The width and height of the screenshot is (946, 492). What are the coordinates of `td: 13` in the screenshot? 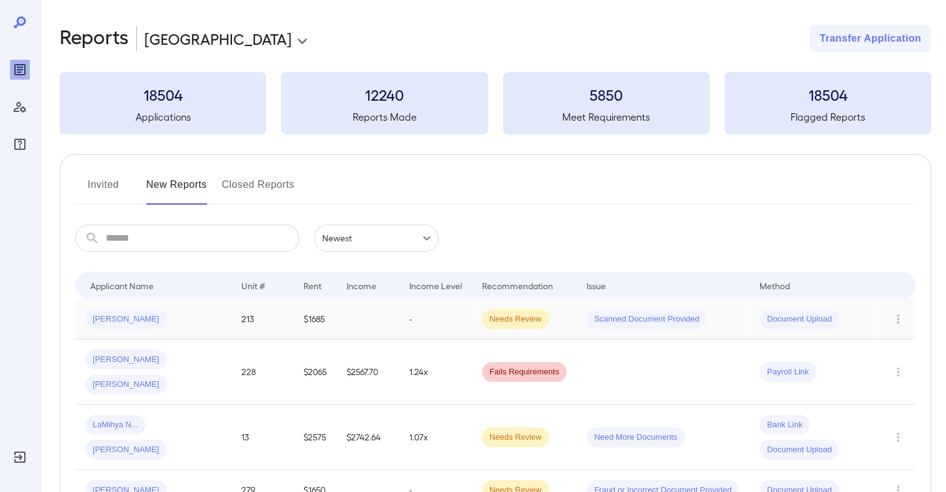 It's located at (263, 437).